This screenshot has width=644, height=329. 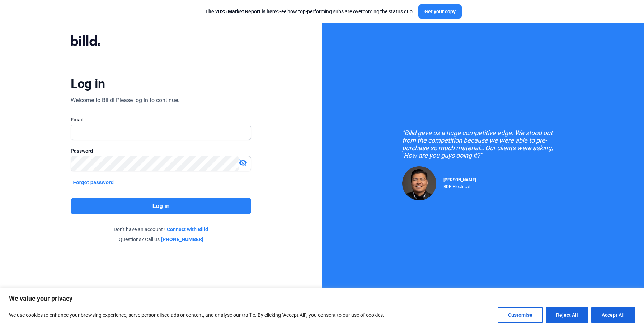 I want to click on div: Password, so click(x=161, y=151).